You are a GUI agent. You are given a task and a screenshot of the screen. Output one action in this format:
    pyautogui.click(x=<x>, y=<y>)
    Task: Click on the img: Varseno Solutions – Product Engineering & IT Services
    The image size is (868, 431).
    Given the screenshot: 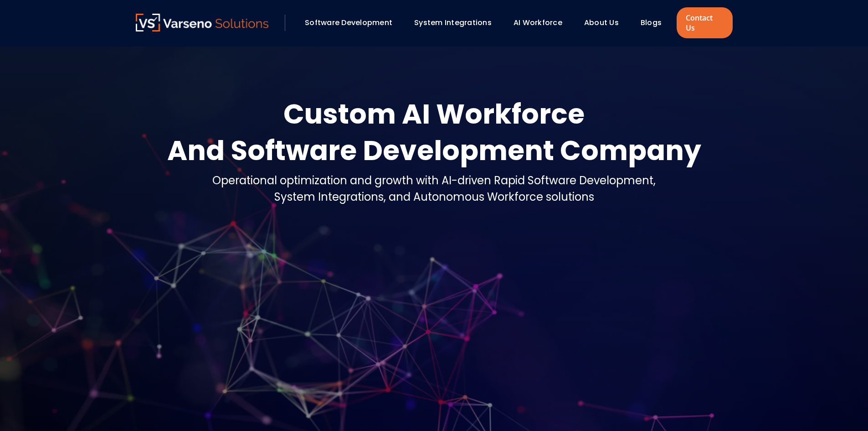 What is the action you would take?
    pyautogui.click(x=203, y=23)
    